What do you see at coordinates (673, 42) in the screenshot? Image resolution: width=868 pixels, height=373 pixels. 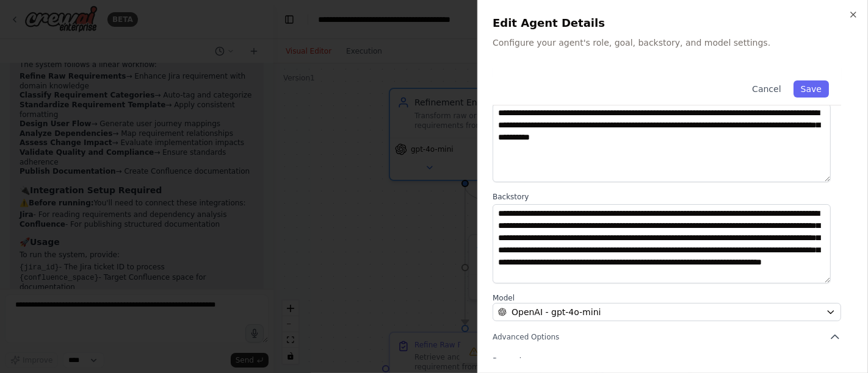 I see `p: Configure your agent's role, goal, backstory, and model settings.` at bounding box center [673, 42].